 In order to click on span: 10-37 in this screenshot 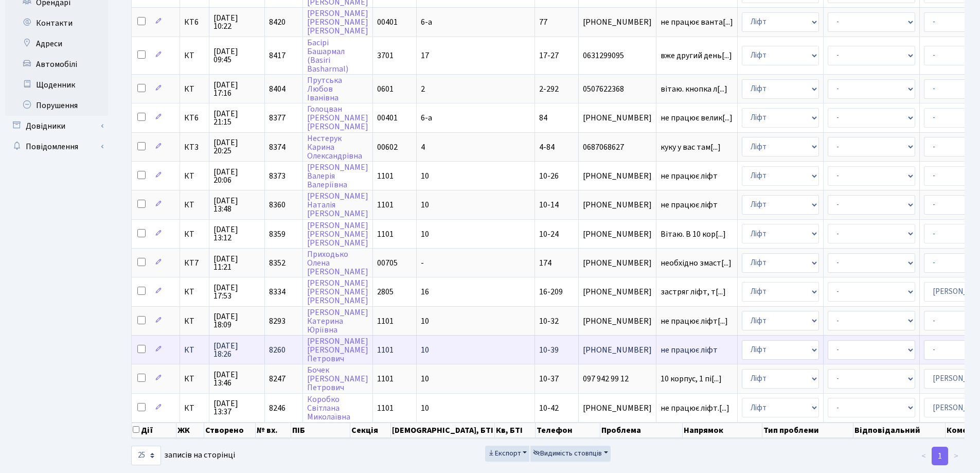, I will do `click(550, 379)`.